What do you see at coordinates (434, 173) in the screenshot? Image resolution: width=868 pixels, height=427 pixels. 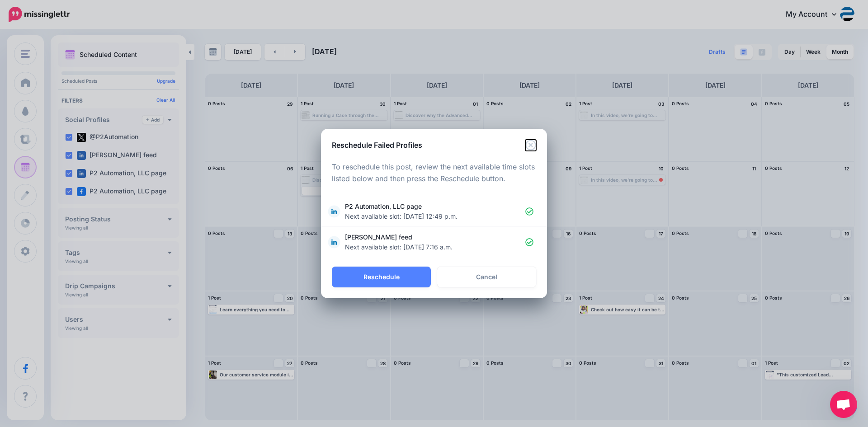 I see `p: To reschedule this post, review the next available time slots listed below and then press the Res...` at bounding box center [434, 173].